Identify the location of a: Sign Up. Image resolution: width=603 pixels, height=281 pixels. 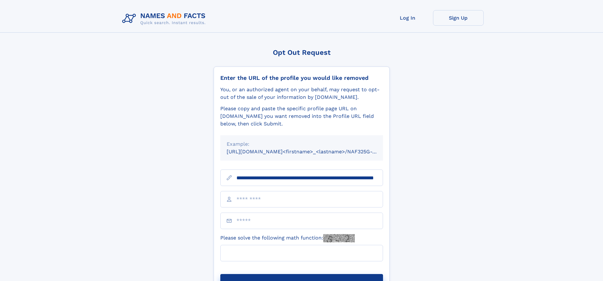
(458, 18).